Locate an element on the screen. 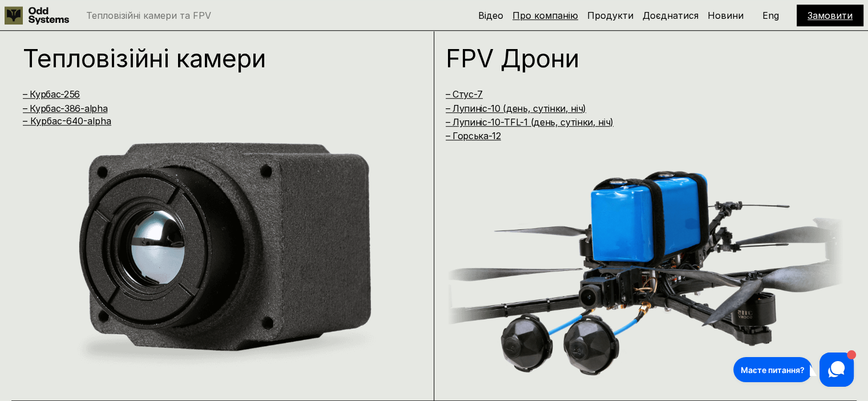 Image resolution: width=868 pixels, height=401 pixels. a: – Лупиніс-10 (день, сутінки, ніч) is located at coordinates (516, 108).